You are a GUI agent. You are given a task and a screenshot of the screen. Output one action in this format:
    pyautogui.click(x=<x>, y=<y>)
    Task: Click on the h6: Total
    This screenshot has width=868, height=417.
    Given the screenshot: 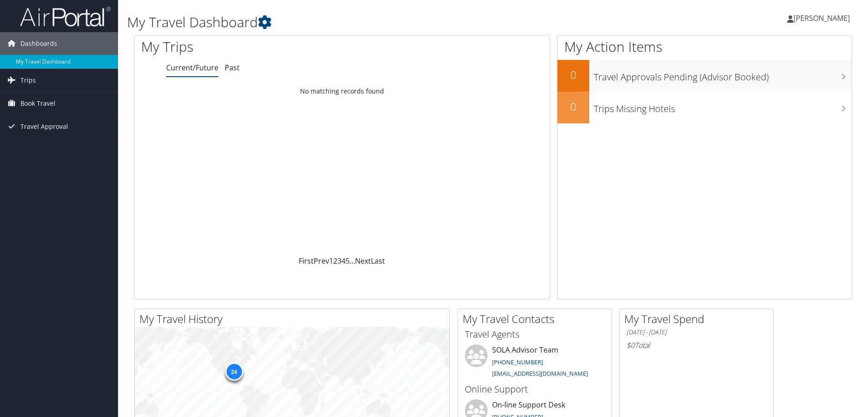 What is the action you would take?
    pyautogui.click(x=696, y=345)
    